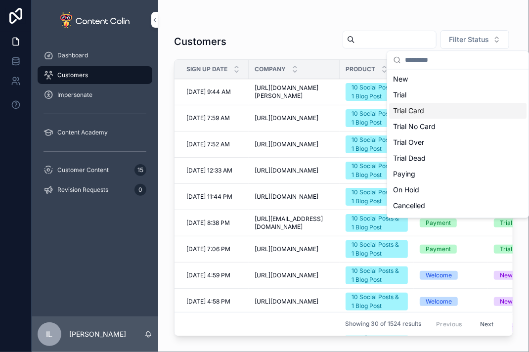 The height and width of the screenshot is (352, 529). Describe the element at coordinates (458, 206) in the screenshot. I see `div: Cancelled` at that location.